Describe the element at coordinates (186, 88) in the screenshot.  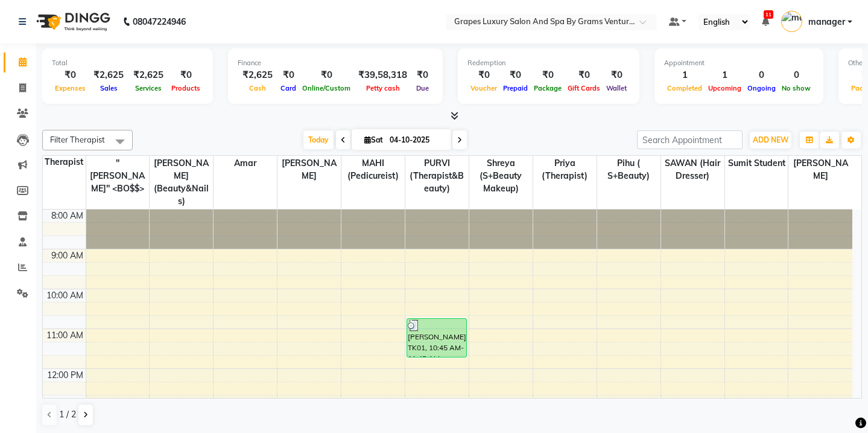
I see `span: Products` at that location.